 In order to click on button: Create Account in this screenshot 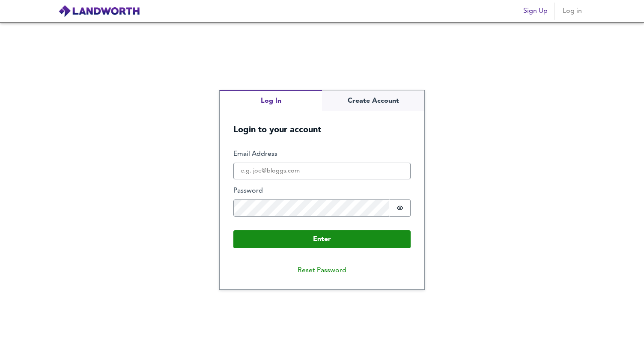, I will do `click(373, 101)`.